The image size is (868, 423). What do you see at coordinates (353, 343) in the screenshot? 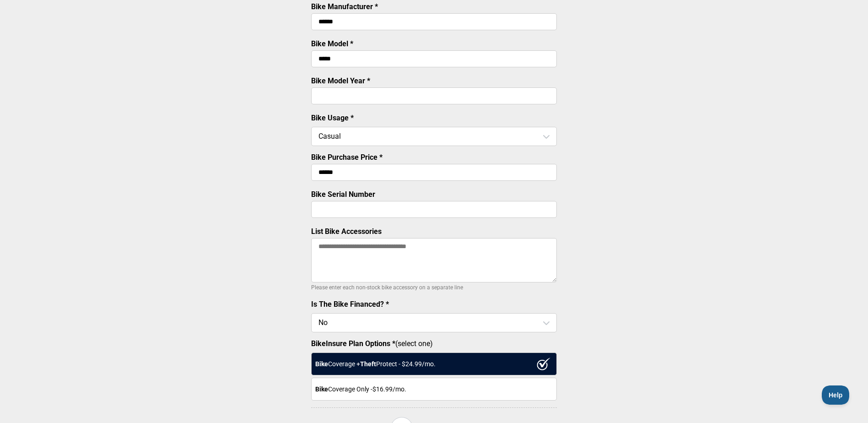
I see `strong: BikeInsure Plan Options *` at bounding box center [353, 343].